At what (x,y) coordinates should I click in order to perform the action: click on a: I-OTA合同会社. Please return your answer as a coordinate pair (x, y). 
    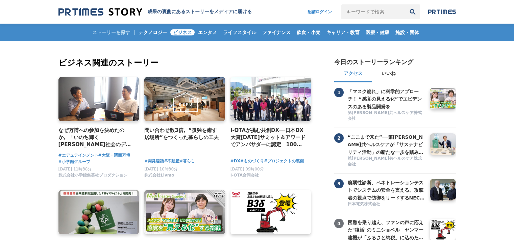
    Looking at the image, I should click on (245, 177).